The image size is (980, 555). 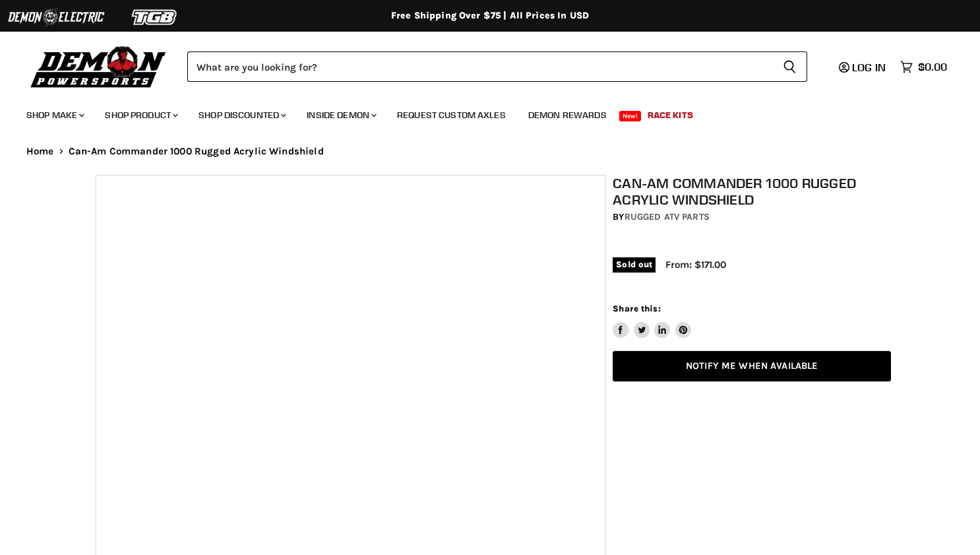 I want to click on img: Demon Electric Logo 2, so click(x=56, y=17).